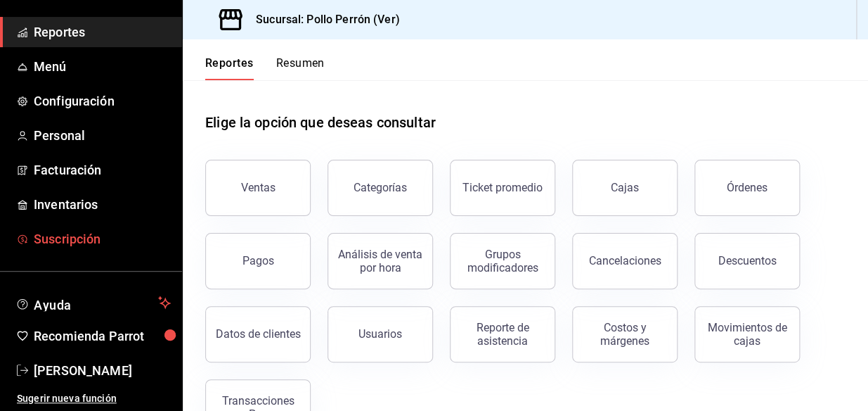 This screenshot has height=411, width=868. I want to click on button: Pagos, so click(258, 261).